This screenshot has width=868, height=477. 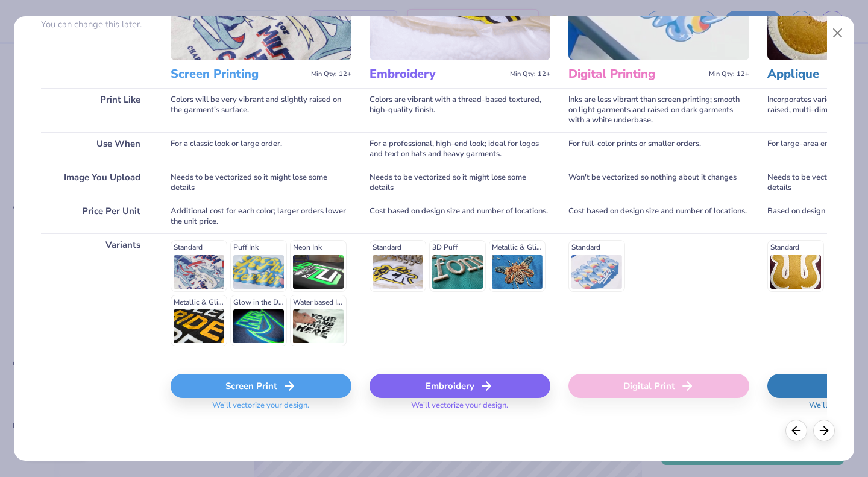 What do you see at coordinates (659, 183) in the screenshot?
I see `div: Won't be vectorized so nothing about it changes` at bounding box center [659, 183].